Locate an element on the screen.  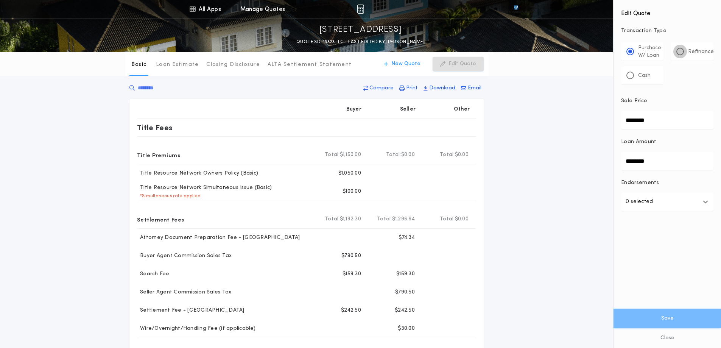
p: Download is located at coordinates (442, 88).